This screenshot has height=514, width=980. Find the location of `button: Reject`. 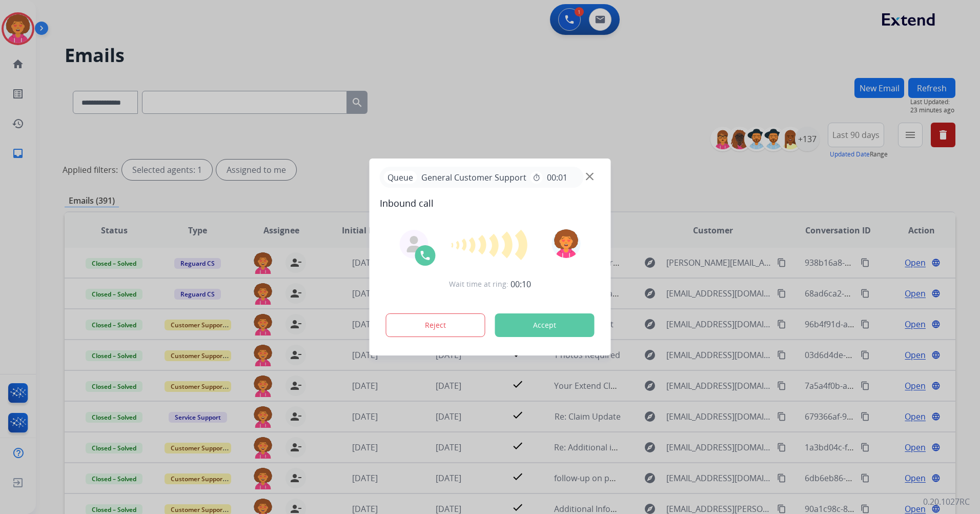

button: Reject is located at coordinates (436, 325).